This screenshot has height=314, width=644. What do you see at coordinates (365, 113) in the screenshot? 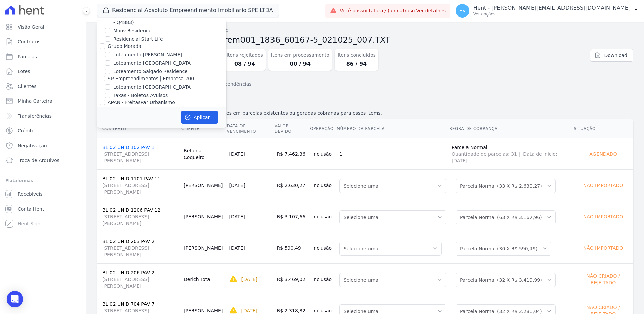
I see `p: 8 itens foram rejeitados. Não serão realizadas alterações em parcelas existentes ou geradas cobra...` at bounding box center [365, 113].